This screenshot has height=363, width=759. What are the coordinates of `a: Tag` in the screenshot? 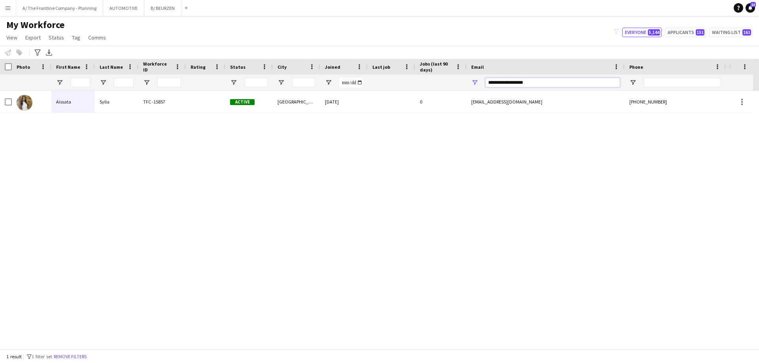 It's located at (76, 38).